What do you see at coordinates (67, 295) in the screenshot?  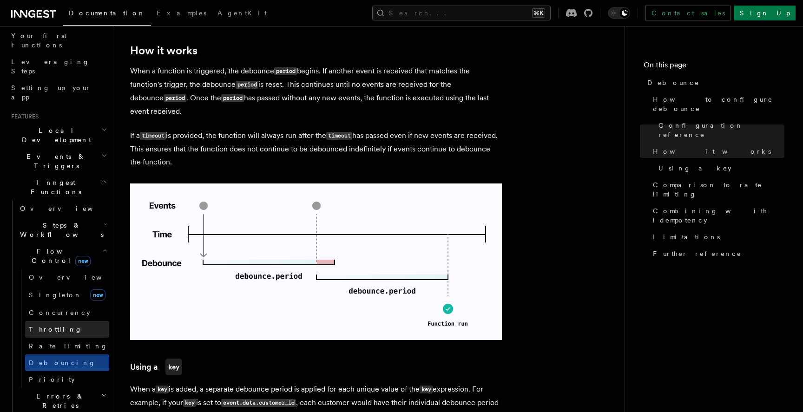 I see `a: Singletonnew` at bounding box center [67, 295].